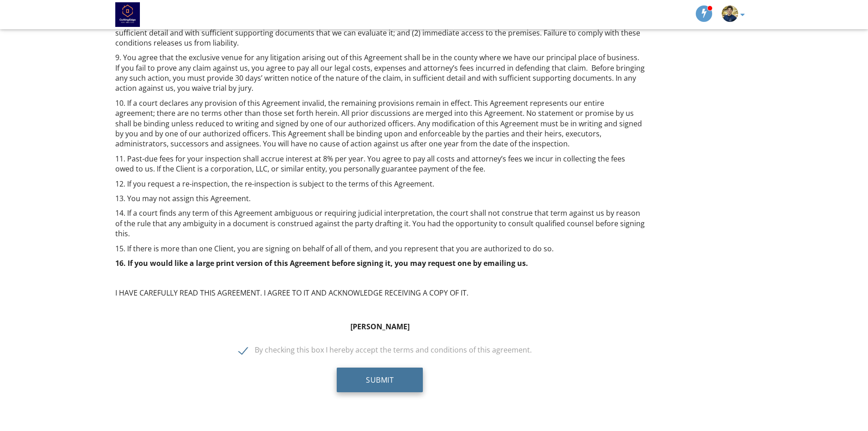  What do you see at coordinates (380, 33) in the screenshot?
I see `p: 8. If you believe you have a claim against us, you agree to provide us with the following: (1) wr...` at bounding box center [380, 33].